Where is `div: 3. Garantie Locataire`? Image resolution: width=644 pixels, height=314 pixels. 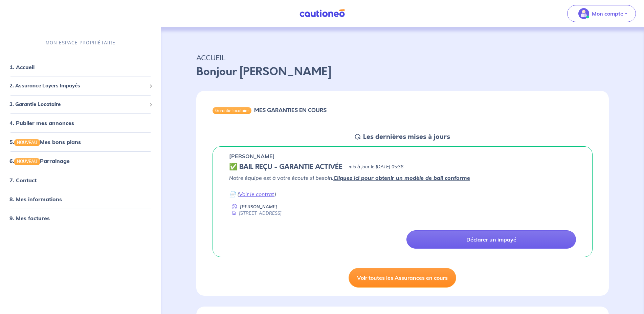
div: 3. Garantie Locataire is located at coordinates (80, 104).